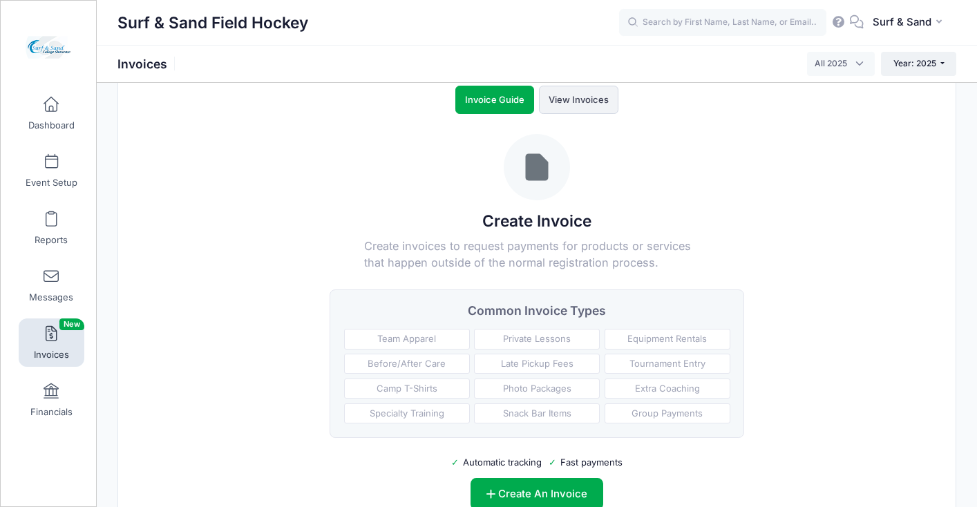  What do you see at coordinates (51, 171) in the screenshot?
I see `a: Event Setup` at bounding box center [51, 171].